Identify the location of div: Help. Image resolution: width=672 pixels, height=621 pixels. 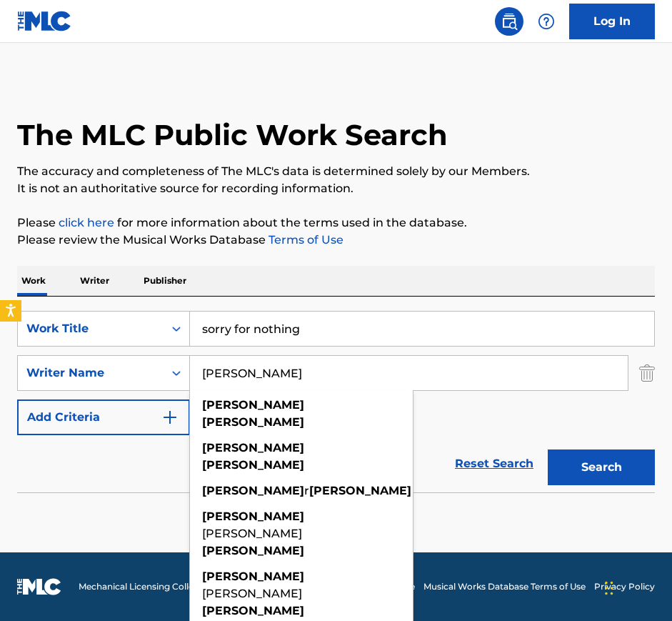
(547, 21).